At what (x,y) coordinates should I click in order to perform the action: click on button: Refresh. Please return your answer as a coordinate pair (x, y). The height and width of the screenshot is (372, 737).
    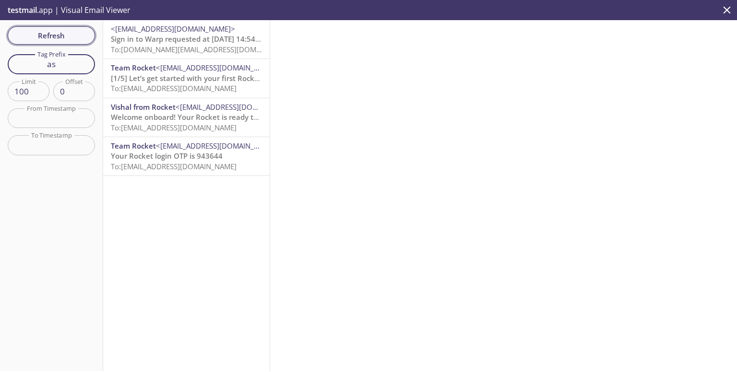
    Looking at the image, I should click on (51, 35).